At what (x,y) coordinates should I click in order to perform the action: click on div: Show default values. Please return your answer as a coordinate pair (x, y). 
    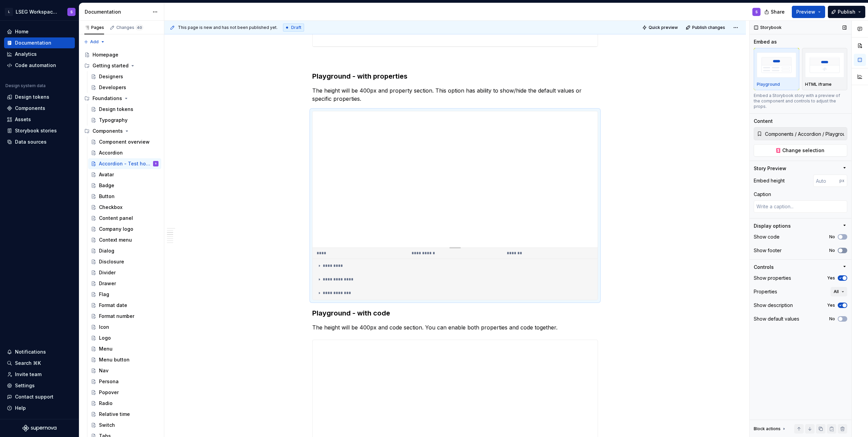
    Looking at the image, I should click on (777, 319).